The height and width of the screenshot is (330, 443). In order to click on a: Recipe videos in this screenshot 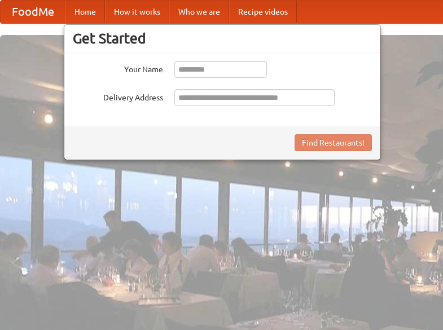, I will do `click(263, 12)`.